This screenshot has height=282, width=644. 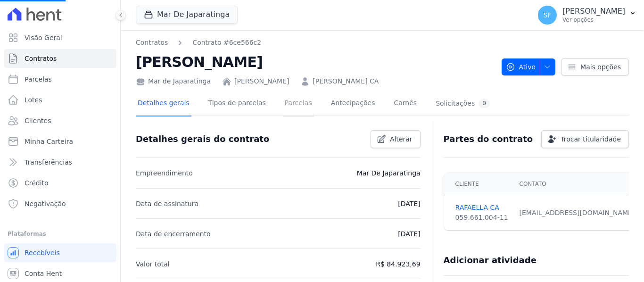 What do you see at coordinates (41, 59) in the screenshot?
I see `span: Contratos` at bounding box center [41, 59].